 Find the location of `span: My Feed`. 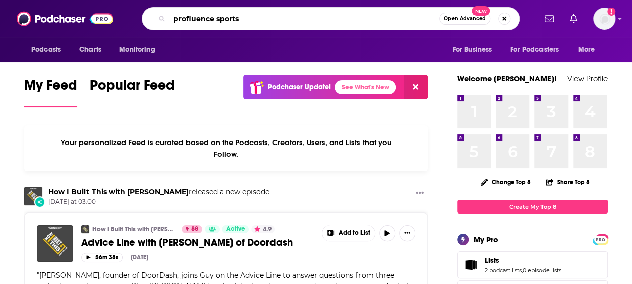

span: My Feed is located at coordinates (51, 88).